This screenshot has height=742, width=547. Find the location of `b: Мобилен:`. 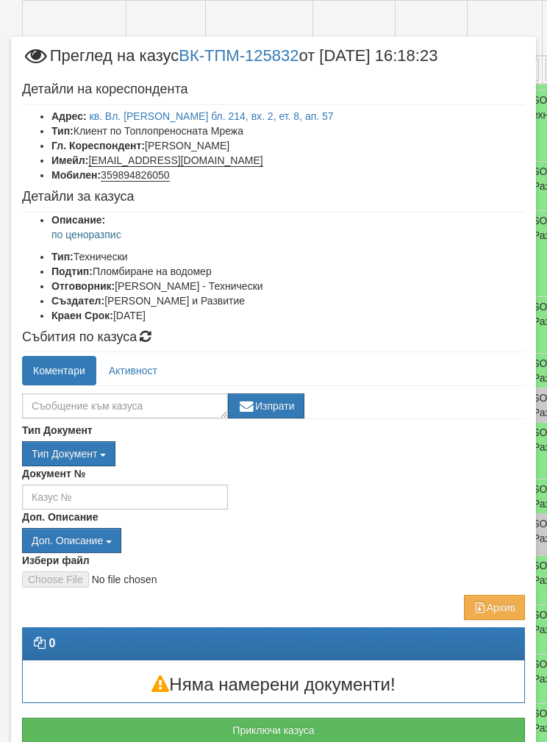

b: Мобилен: is located at coordinates (76, 175).